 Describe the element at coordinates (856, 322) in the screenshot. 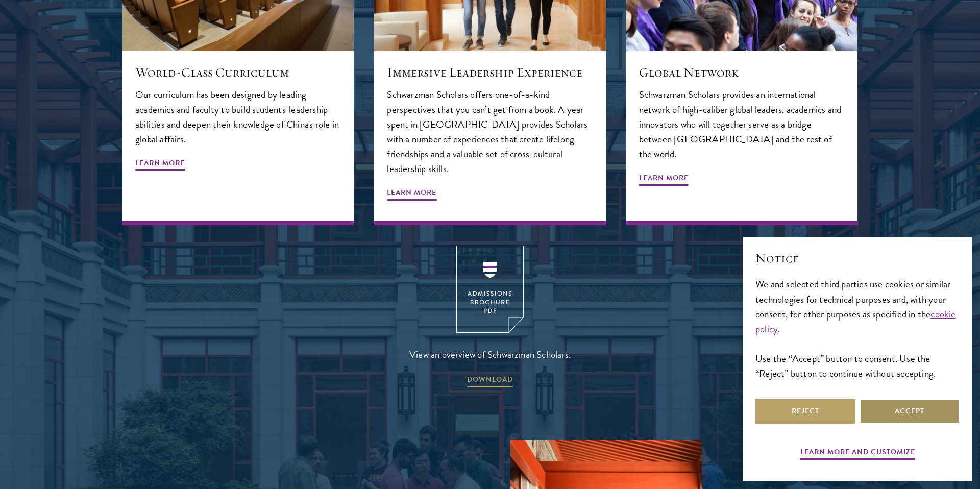

I see `a: cookie policy` at that location.